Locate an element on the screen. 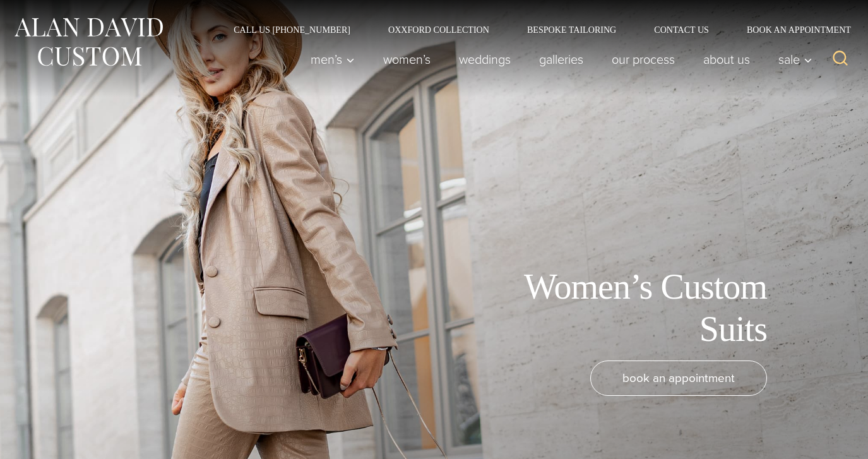 The width and height of the screenshot is (868, 459). h1: Women’s Custom Suits is located at coordinates (625, 308).